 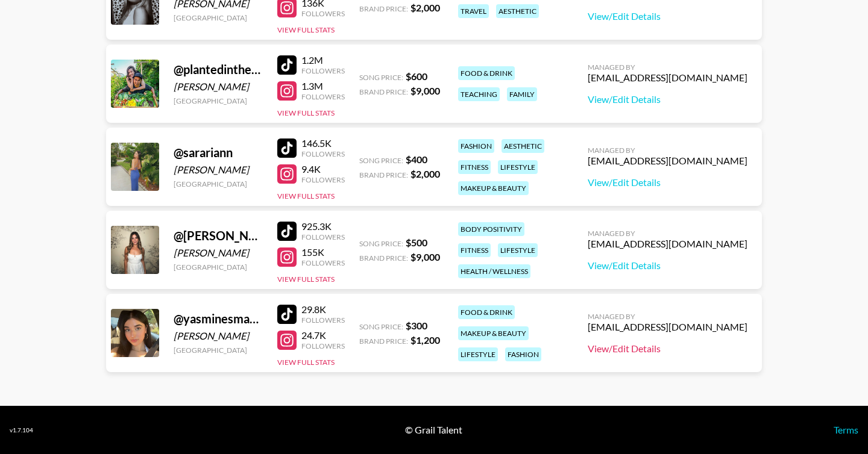 What do you see at coordinates (219, 69) in the screenshot?
I see `div: @ plantedinthegarden` at bounding box center [219, 69].